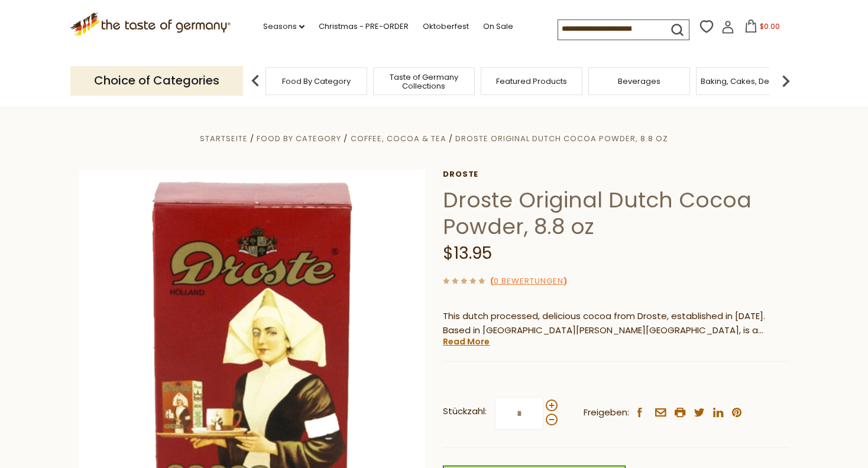 The height and width of the screenshot is (468, 868). What do you see at coordinates (364, 27) in the screenshot?
I see `a: Christmas - PRE-ORDER` at bounding box center [364, 27].